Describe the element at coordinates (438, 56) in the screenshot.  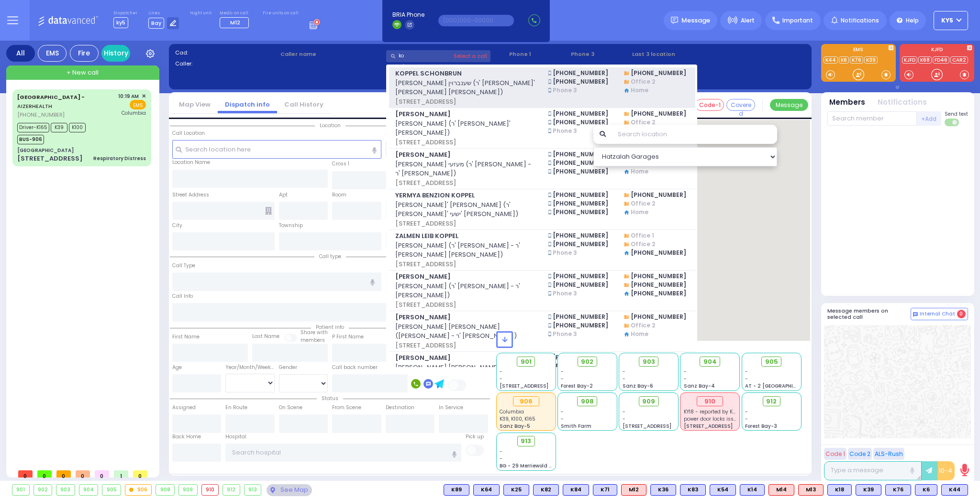
I see `input: Search a contact` at that location.